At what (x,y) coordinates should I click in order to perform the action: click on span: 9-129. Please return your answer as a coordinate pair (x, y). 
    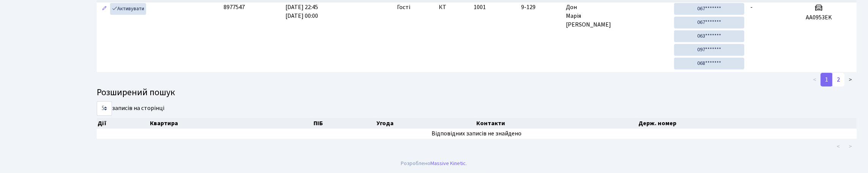
    Looking at the image, I should click on (541, 7).